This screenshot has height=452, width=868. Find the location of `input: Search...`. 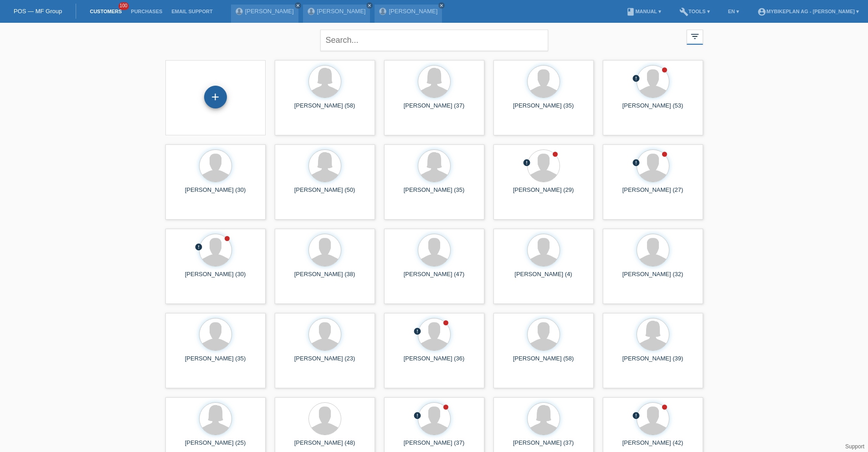

input: Search... is located at coordinates (434, 40).